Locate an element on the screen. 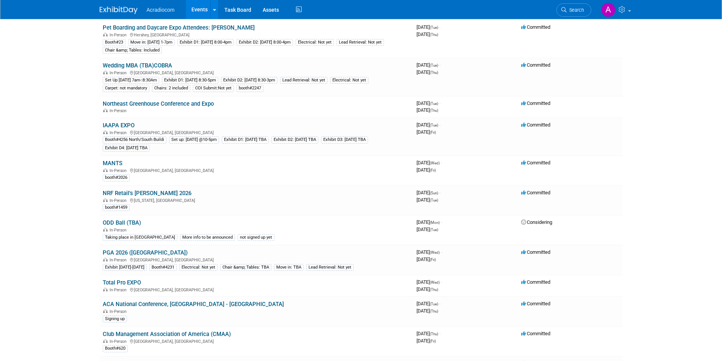 This screenshot has width=722, height=361. span: (Mon) is located at coordinates (434, 222).